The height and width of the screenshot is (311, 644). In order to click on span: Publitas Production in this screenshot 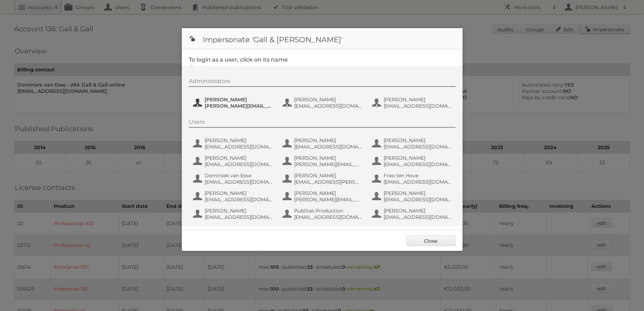, I will do `click(328, 210)`.